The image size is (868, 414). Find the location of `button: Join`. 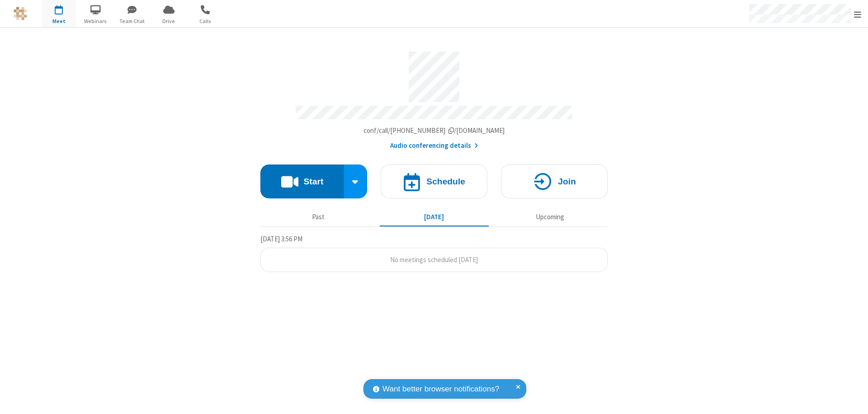

button: Join is located at coordinates (554, 181).